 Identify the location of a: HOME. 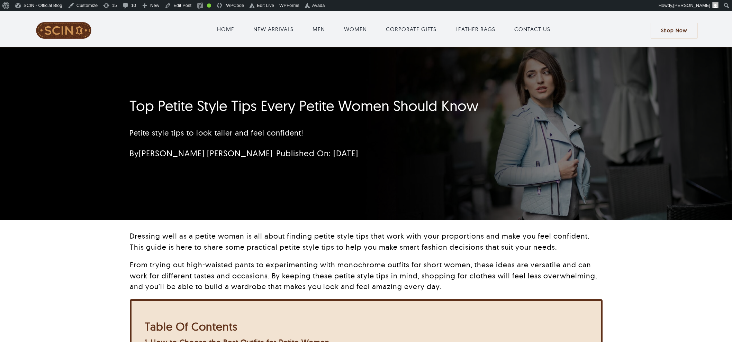
(226, 29).